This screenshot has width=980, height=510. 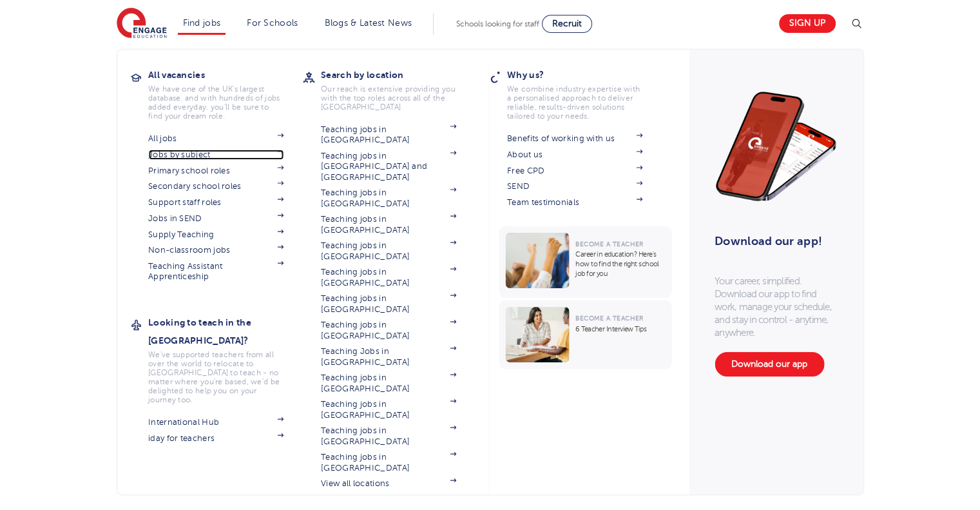 I want to click on a: Non-classroom jobs, so click(x=216, y=250).